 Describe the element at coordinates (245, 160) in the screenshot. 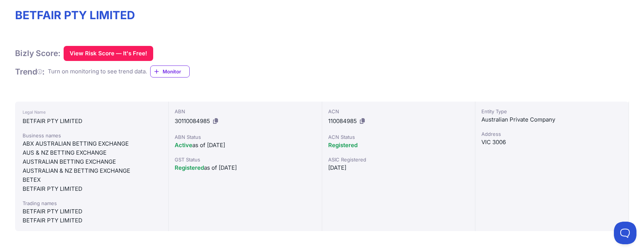

I see `div: GST Status` at that location.